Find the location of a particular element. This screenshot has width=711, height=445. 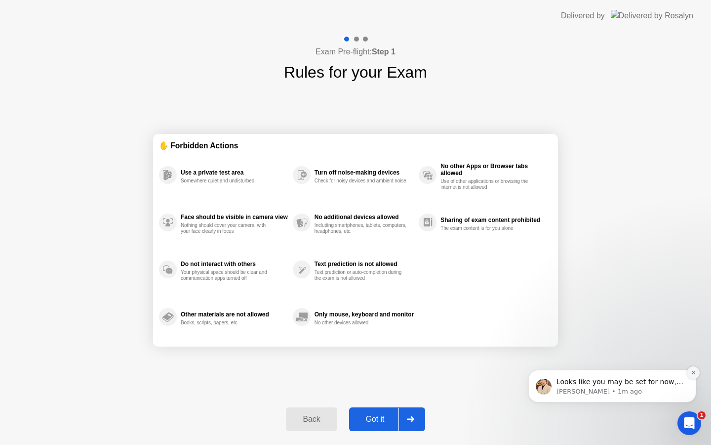

b: Step 1 is located at coordinates (384, 51).